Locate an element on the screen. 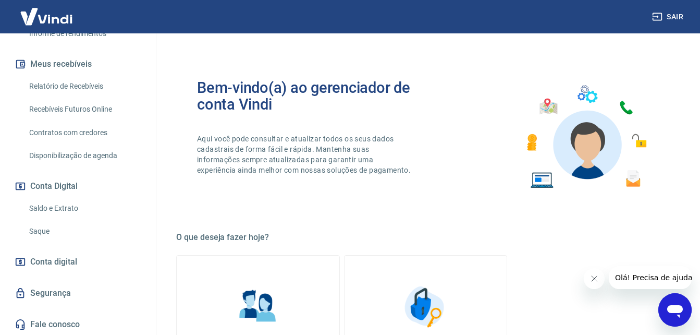  a: Contratos com credores is located at coordinates (84, 132).